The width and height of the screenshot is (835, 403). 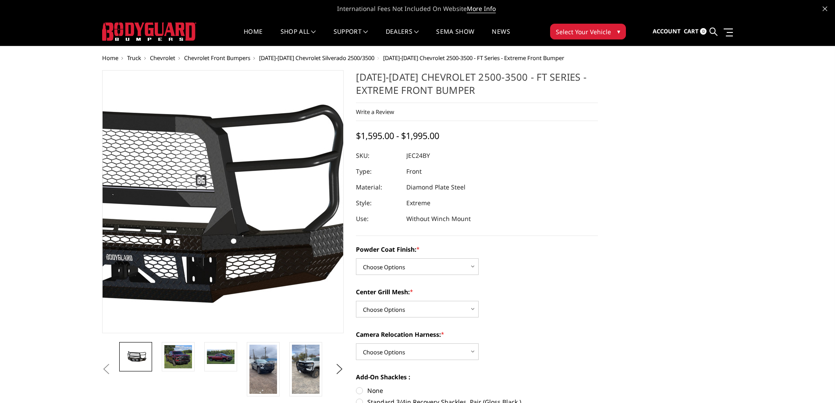 What do you see at coordinates (378, 171) in the screenshot?
I see `dt: Type:` at bounding box center [378, 171].